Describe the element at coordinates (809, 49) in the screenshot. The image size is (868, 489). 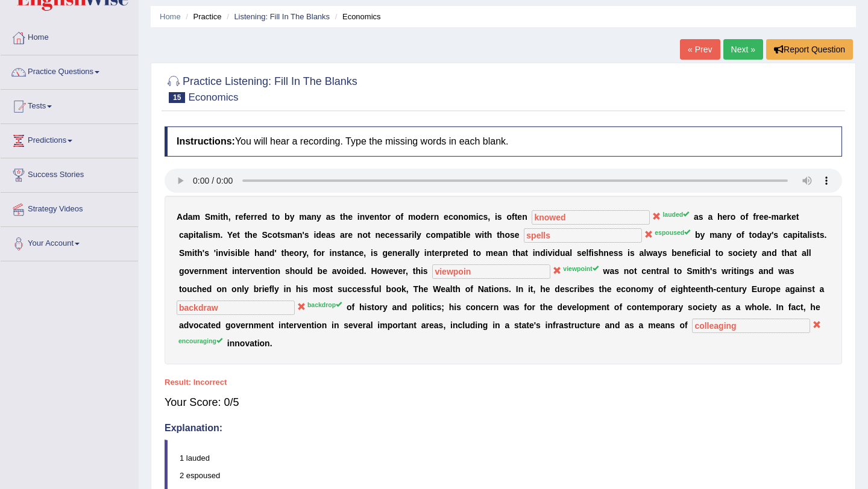
I see `button: Report Question` at that location.